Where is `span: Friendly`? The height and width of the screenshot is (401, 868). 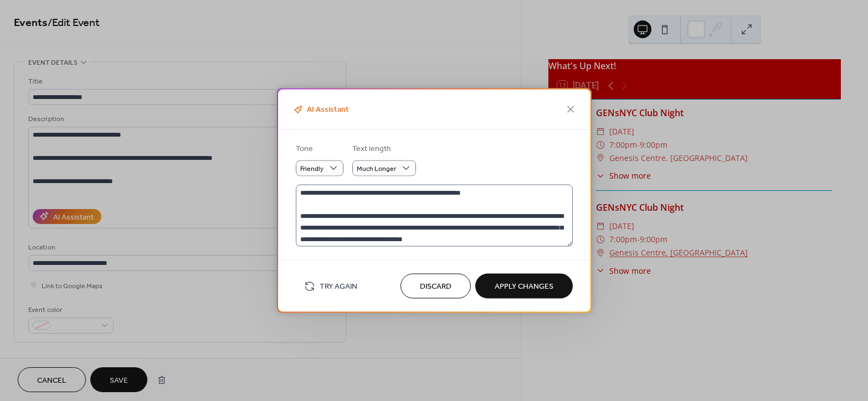 span: Friendly is located at coordinates (312, 169).